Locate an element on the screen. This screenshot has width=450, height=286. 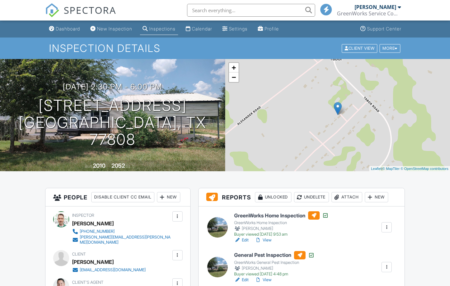
div: GreenWorks Service Company is located at coordinates (369, 13).